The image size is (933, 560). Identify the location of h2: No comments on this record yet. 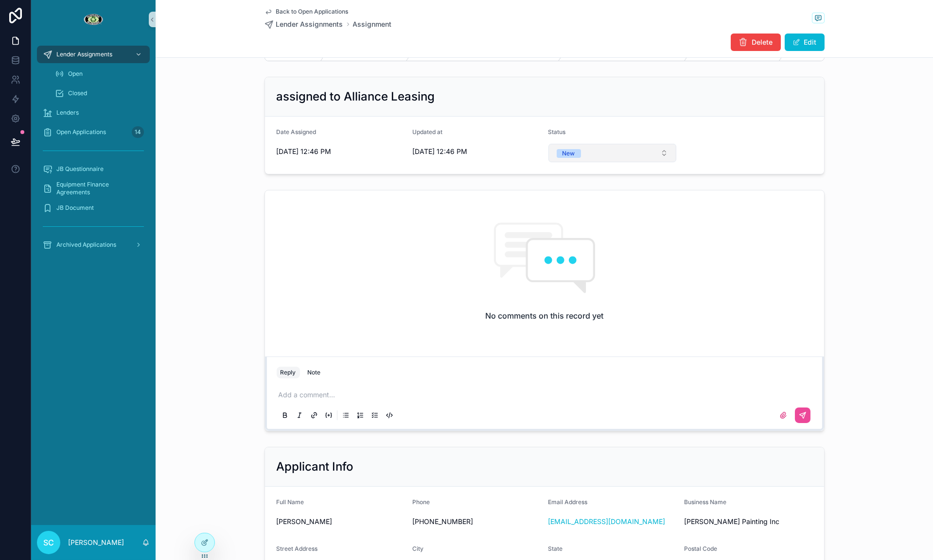
(544, 316).